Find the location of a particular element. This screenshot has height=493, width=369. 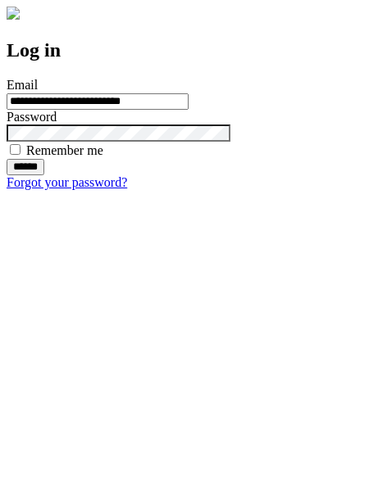

label: Remember me is located at coordinates (65, 150).